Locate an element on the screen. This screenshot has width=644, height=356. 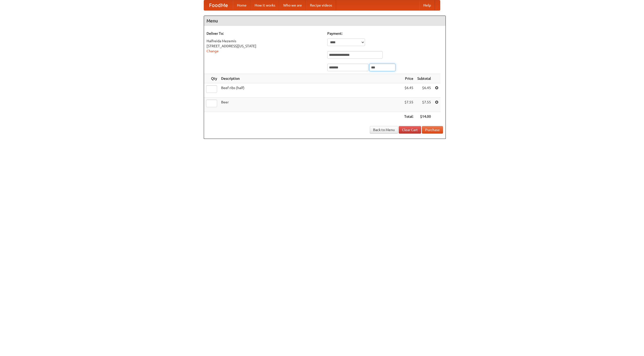
td: Beef ribs (half) is located at coordinates (311, 91).